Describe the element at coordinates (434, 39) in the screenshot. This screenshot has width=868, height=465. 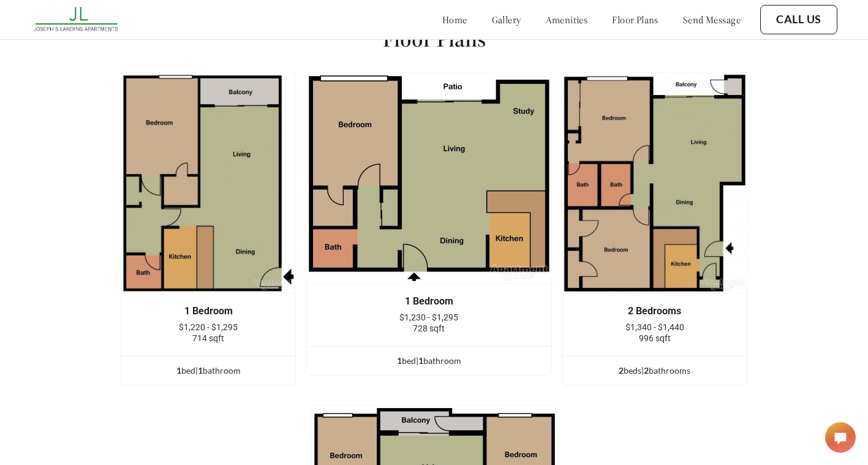
I see `h1: Floor Plans` at that location.